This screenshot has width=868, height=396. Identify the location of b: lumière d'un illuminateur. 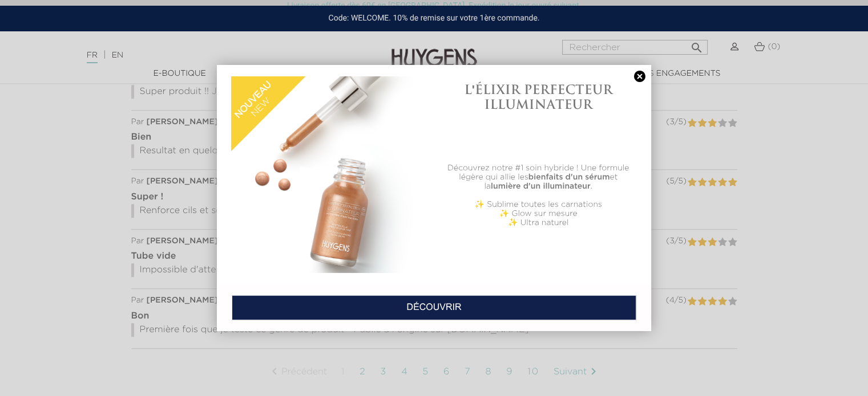
(540, 186).